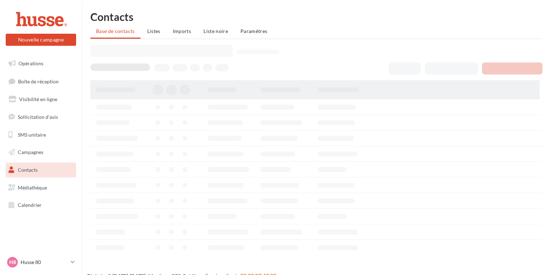 The width and height of the screenshot is (551, 275). What do you see at coordinates (44, 263) in the screenshot?
I see `p: Husse 80` at bounding box center [44, 263].